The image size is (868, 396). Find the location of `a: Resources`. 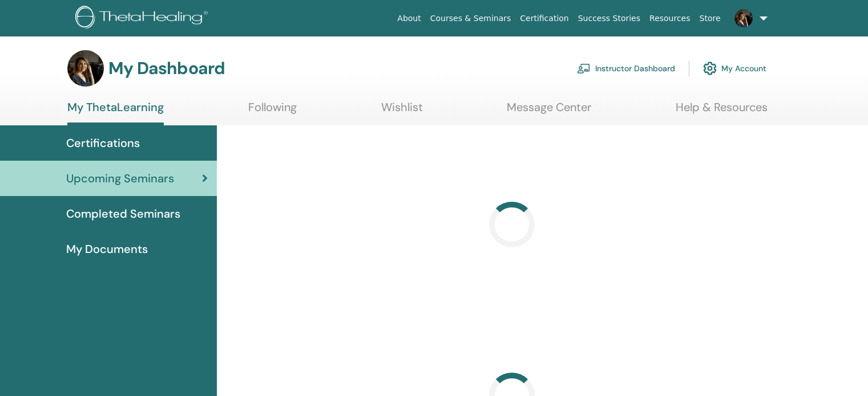

a: Resources is located at coordinates (670, 18).